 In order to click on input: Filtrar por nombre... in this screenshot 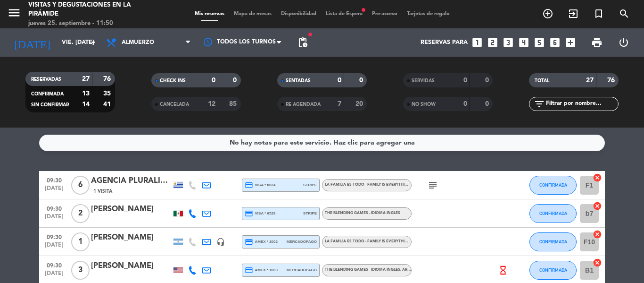, I will do `click(581, 104)`.